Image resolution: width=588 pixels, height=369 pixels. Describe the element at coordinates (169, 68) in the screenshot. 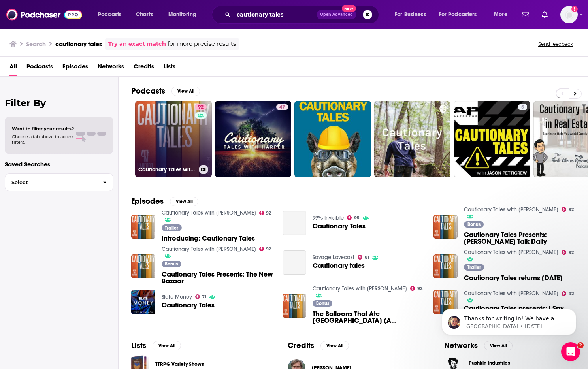

I see `a: Lists` at that location.